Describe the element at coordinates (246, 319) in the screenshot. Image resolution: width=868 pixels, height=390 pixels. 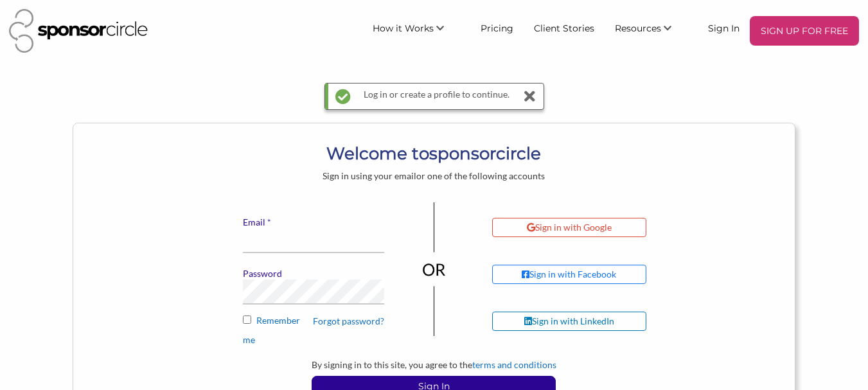
I see `input: Remember me` at that location.